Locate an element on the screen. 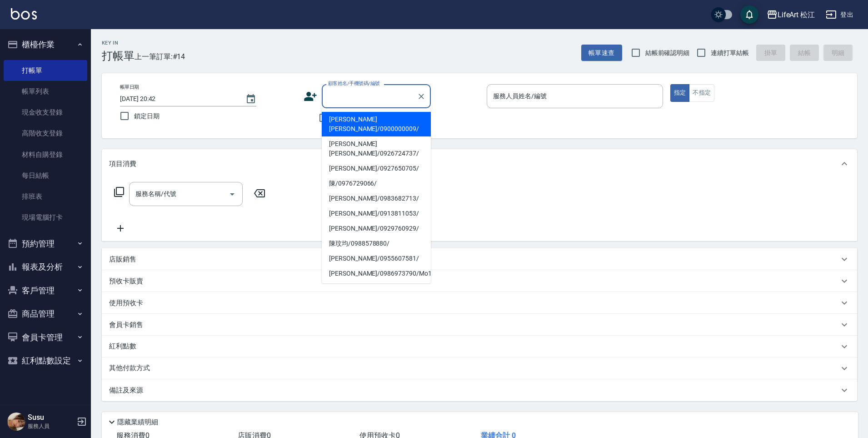  p: 預收卡販賣 is located at coordinates (126, 281).